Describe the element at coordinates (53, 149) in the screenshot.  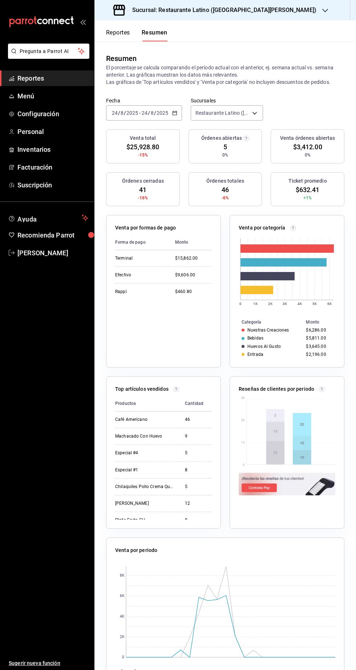
I see `span: Inventarios` at that location.